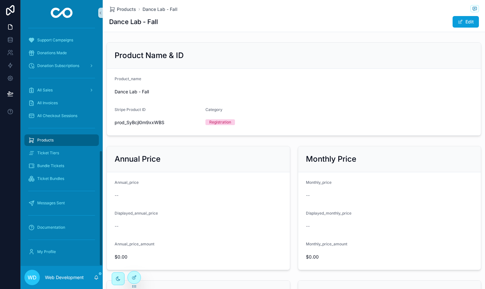 The height and width of the screenshot is (289, 485). Describe the element at coordinates (136, 213) in the screenshot. I see `span: Displayed_annual_price` at that location.